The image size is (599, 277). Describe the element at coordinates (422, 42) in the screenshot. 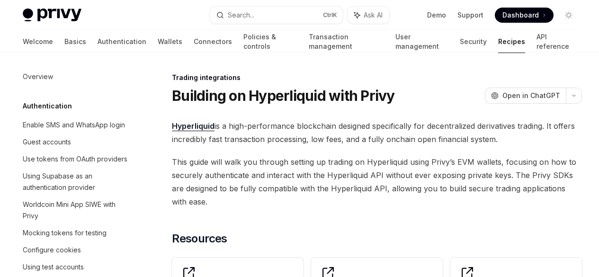

I see `a: User management` at that location.